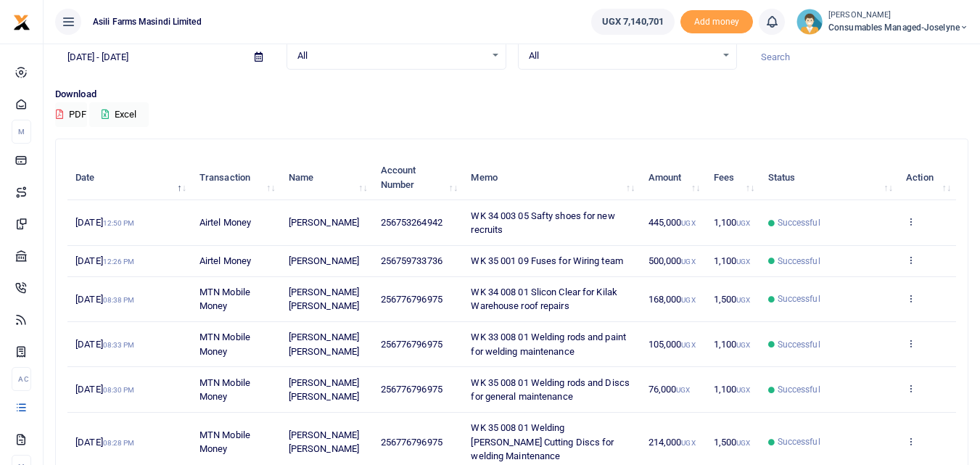  I want to click on span: 256753264942, so click(411, 222).